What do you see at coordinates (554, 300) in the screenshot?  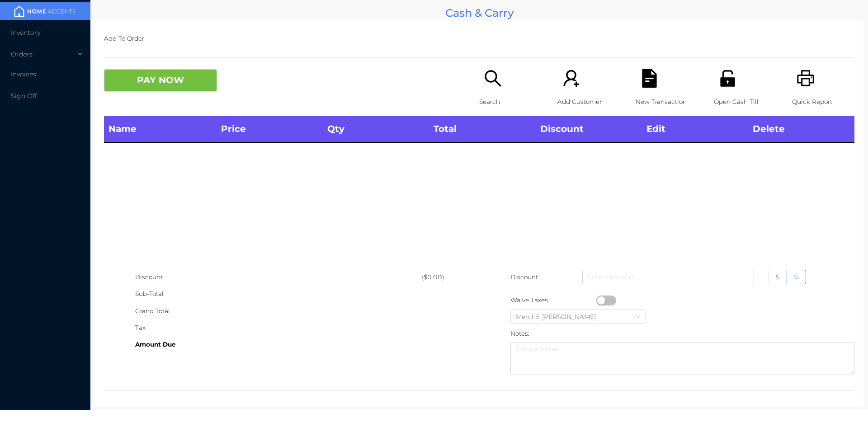 I see `div: Waive Taxes` at bounding box center [554, 300].